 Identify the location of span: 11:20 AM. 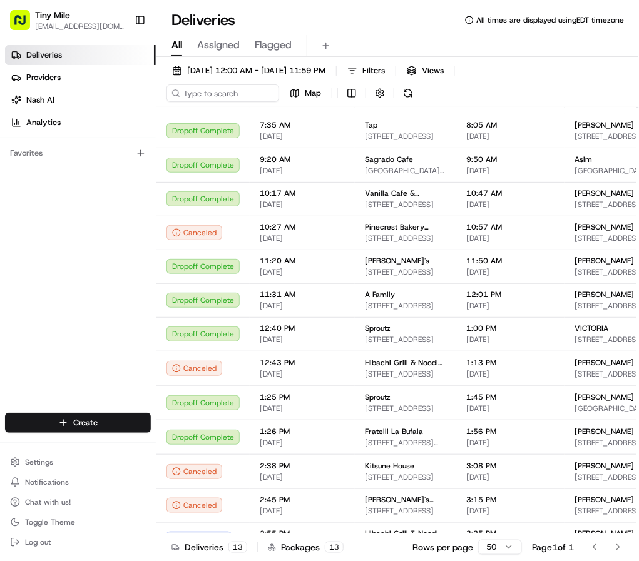
(302, 261).